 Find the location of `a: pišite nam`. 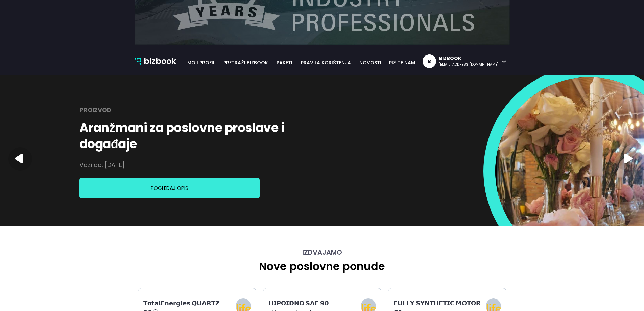

a: pišite nam is located at coordinates (402, 62).